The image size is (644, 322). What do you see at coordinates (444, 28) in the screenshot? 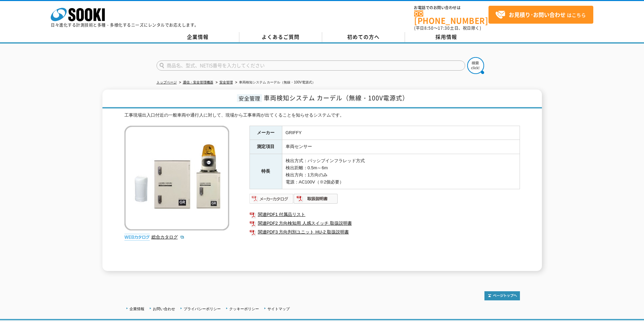
I see `span: 17:30` at bounding box center [444, 28].